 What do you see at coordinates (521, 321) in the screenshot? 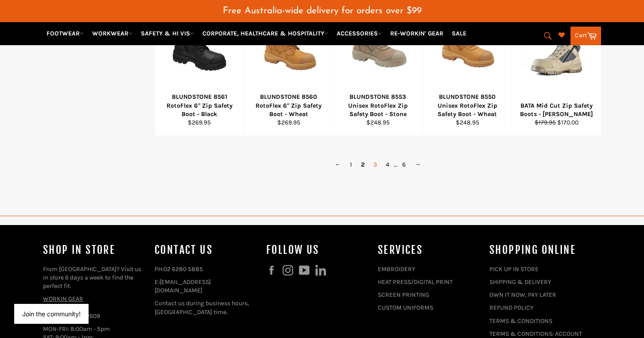
I see `a: TERMS & CONDITIONS` at bounding box center [521, 321].